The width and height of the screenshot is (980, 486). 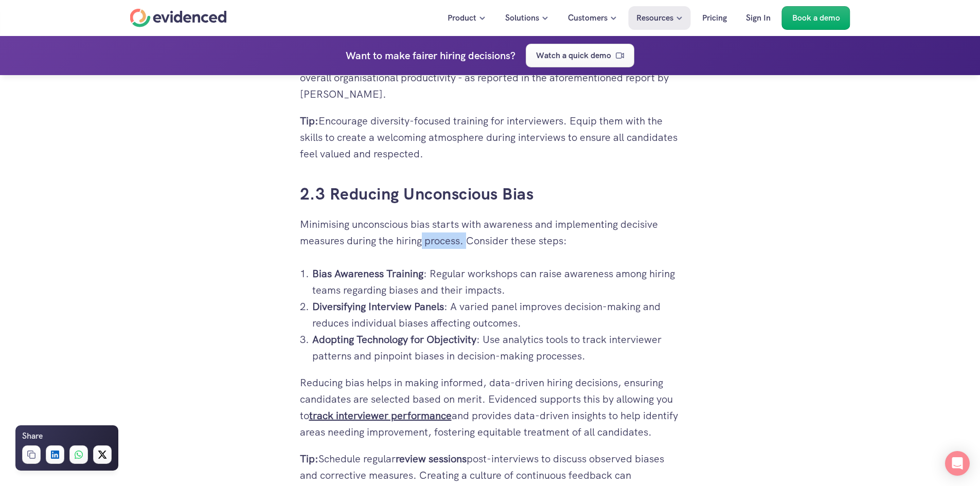 I want to click on a: Watch a quick demo, so click(x=580, y=55).